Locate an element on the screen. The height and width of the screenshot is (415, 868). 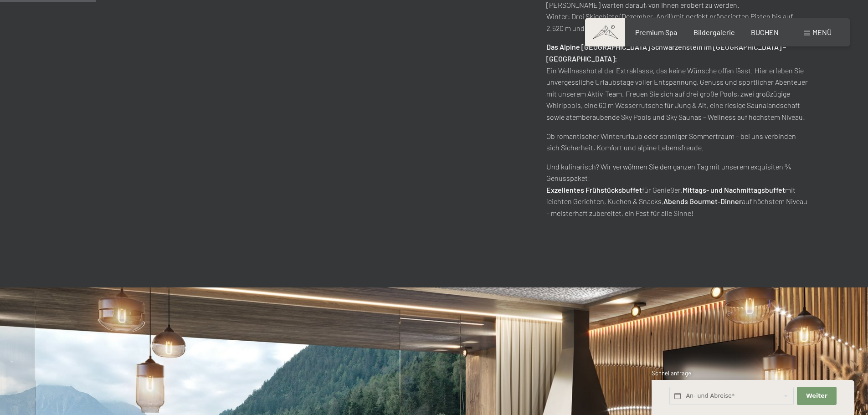
button: Weiter is located at coordinates (816, 396).